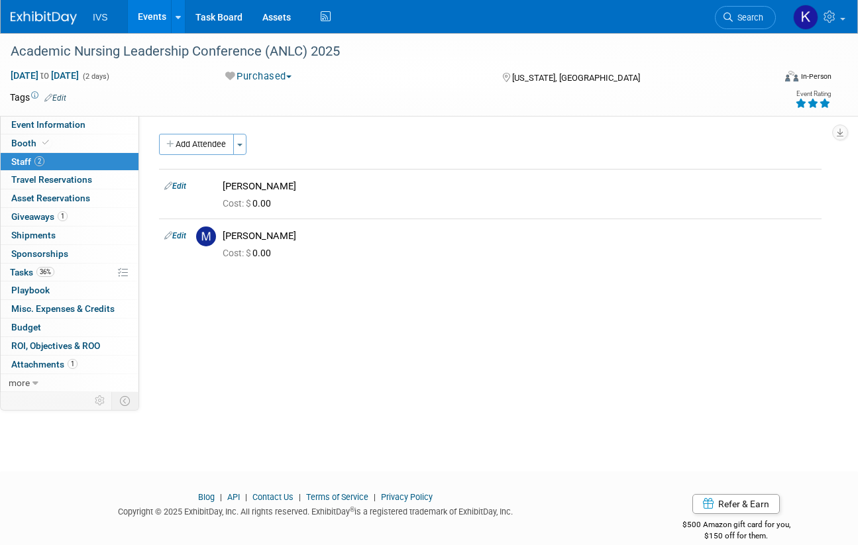 The image size is (858, 545). What do you see at coordinates (806, 17) in the screenshot?
I see `img: Kate Wroblewski` at bounding box center [806, 17].